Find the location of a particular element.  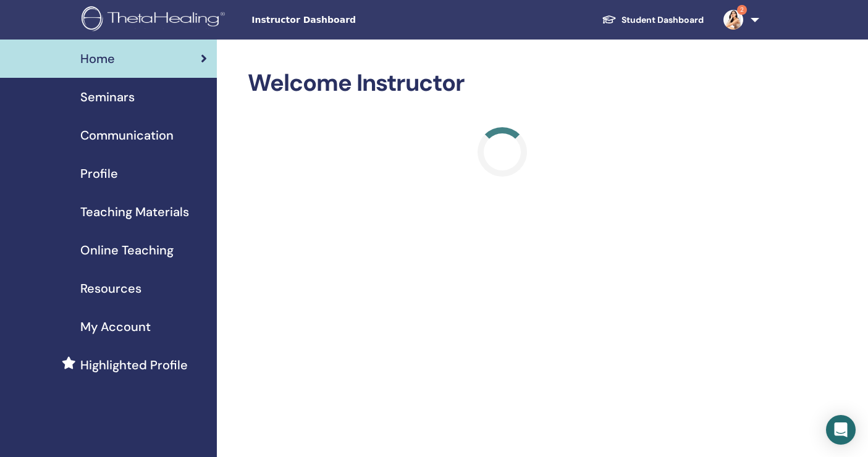

span: Teaching Materials is located at coordinates (135, 212).